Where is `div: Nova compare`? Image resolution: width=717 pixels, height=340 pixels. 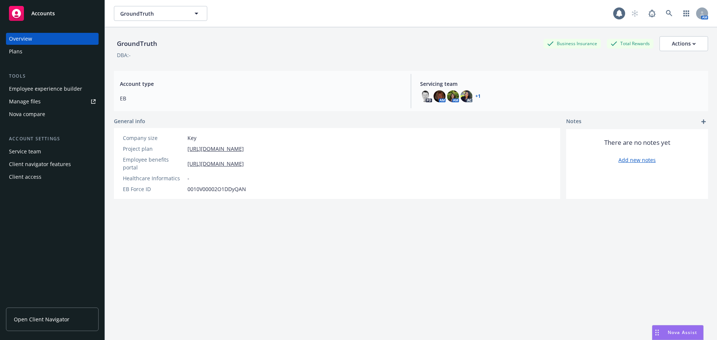 div: Nova compare is located at coordinates (27, 114).